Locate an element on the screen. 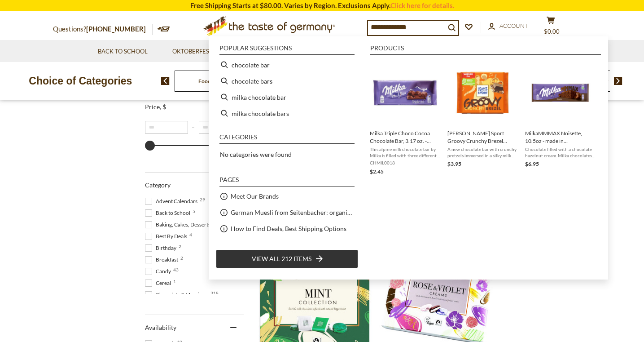 The image size is (644, 342). span: How to Find Deals, Best Shipping Options is located at coordinates (288, 228).